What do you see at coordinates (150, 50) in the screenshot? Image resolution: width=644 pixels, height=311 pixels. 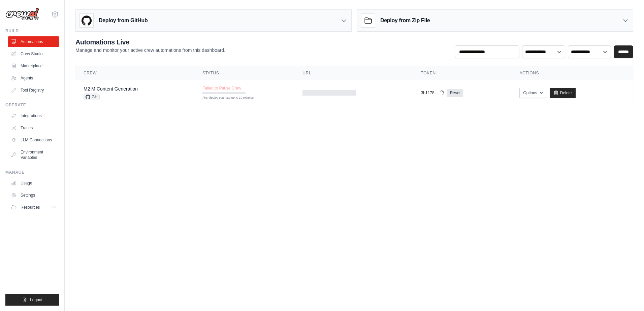 I see `p: Manage and monitor your active crew automations from this dashboard.` at bounding box center [150, 50].